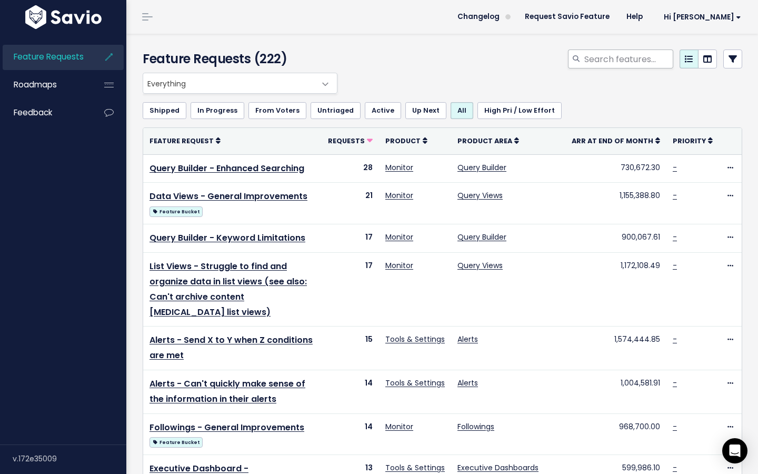 The width and height of the screenshot is (758, 474). I want to click on a: Priority, so click(693, 141).